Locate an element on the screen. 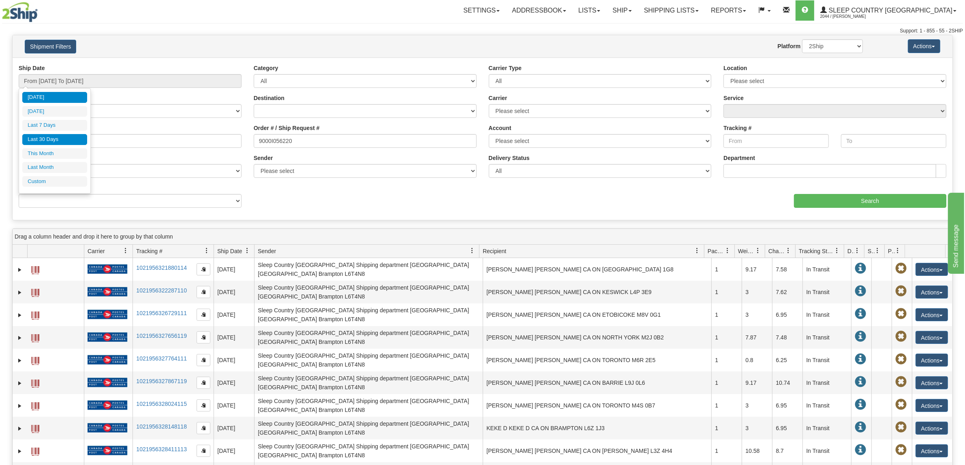 The height and width of the screenshot is (465, 965). a: 1021956322287110 is located at coordinates (161, 291).